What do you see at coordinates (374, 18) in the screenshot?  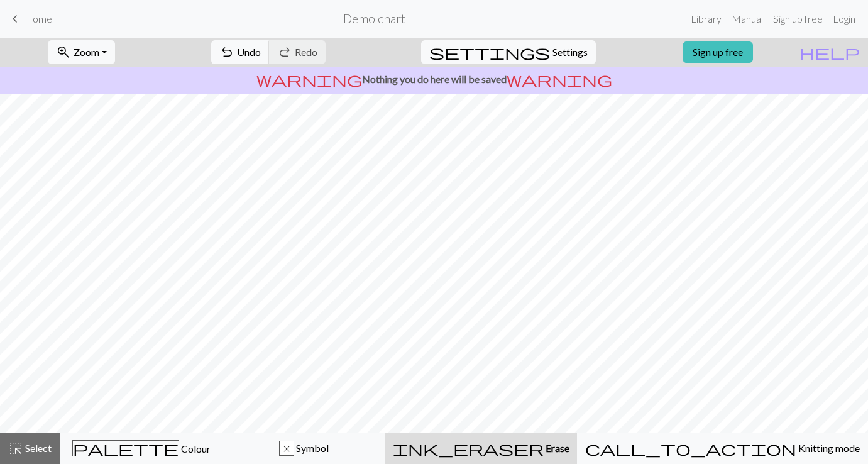 I see `h2: Demo chart` at bounding box center [374, 18].